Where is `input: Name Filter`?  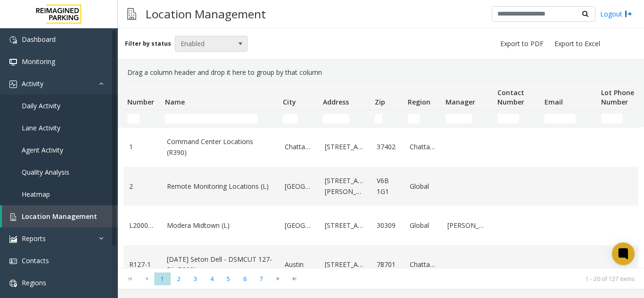 input: Name Filter is located at coordinates (211, 118).